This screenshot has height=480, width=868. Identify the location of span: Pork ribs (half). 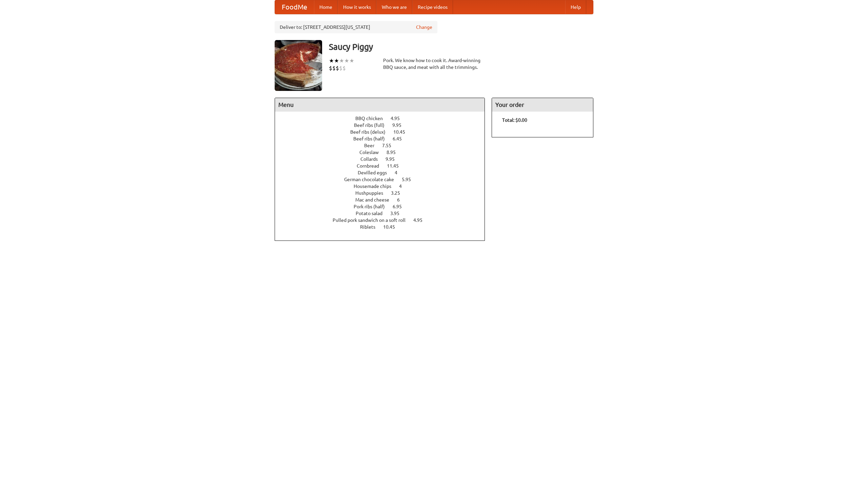
(372, 206).